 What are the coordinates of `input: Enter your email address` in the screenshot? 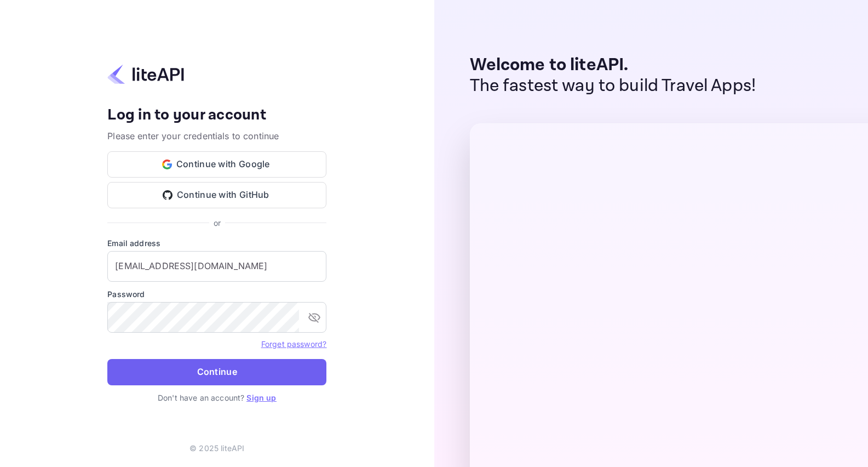 It's located at (216, 267).